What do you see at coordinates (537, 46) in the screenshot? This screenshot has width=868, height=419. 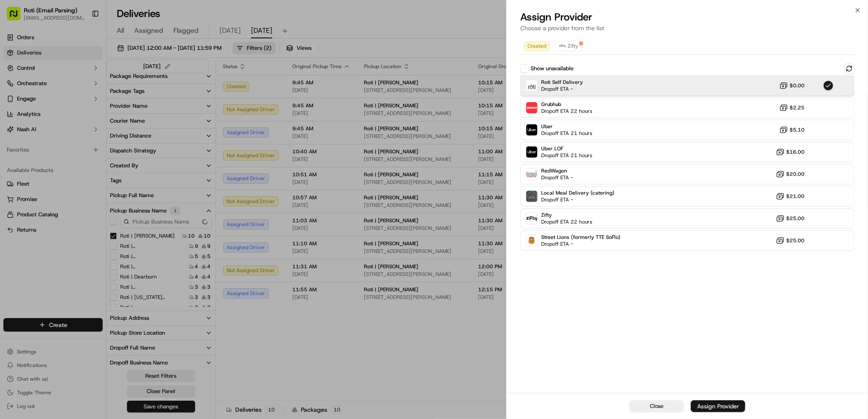 I see `button: Created` at bounding box center [537, 46].